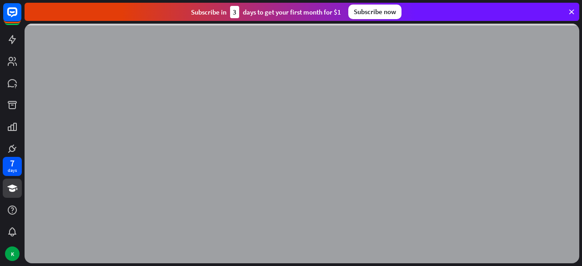 The width and height of the screenshot is (582, 266). What do you see at coordinates (235, 12) in the screenshot?
I see `div: 3` at bounding box center [235, 12].